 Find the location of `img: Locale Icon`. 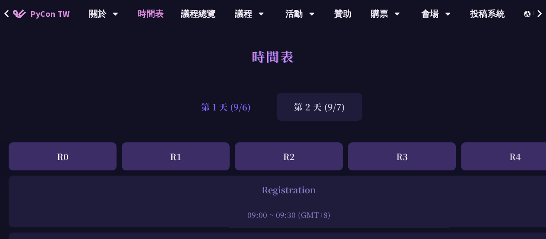

img: Locale Icon is located at coordinates (528, 14).